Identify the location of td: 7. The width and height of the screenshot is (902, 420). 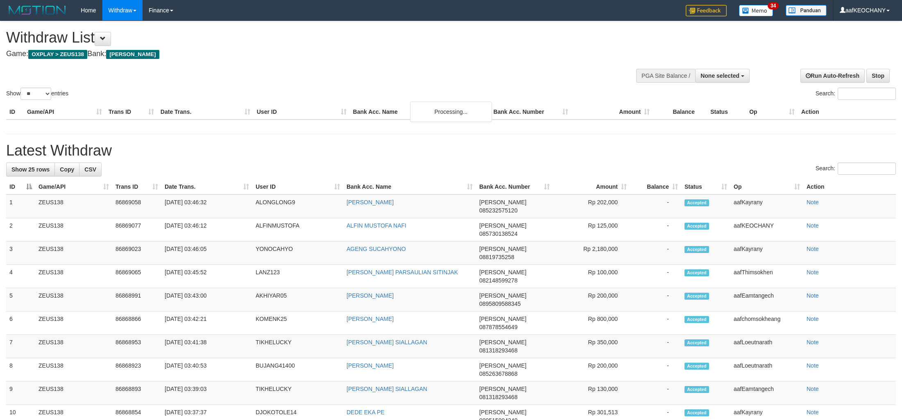
(20, 347).